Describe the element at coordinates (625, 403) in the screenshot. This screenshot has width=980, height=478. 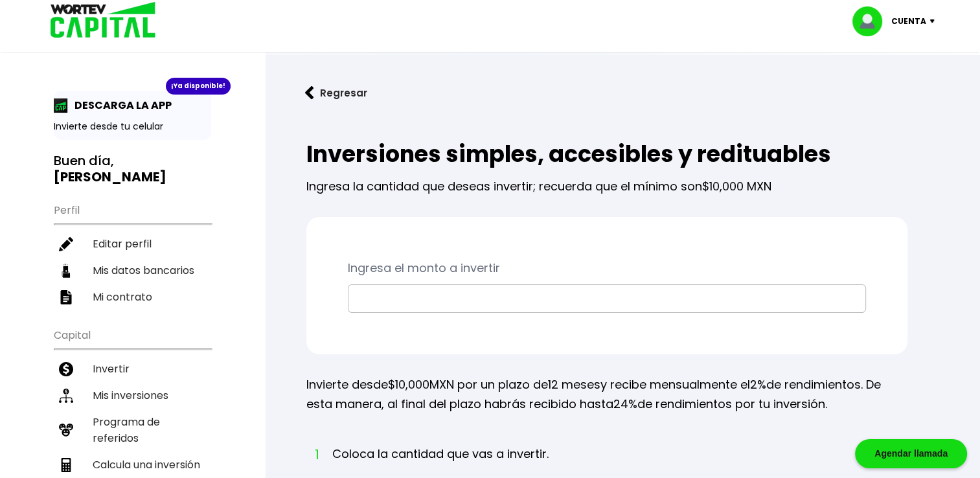
I see `span: 24%` at that location.